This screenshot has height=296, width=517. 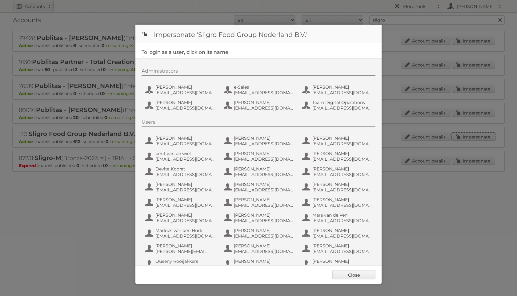 What do you see at coordinates (259, 123) in the screenshot?
I see `div: Users` at bounding box center [259, 123].